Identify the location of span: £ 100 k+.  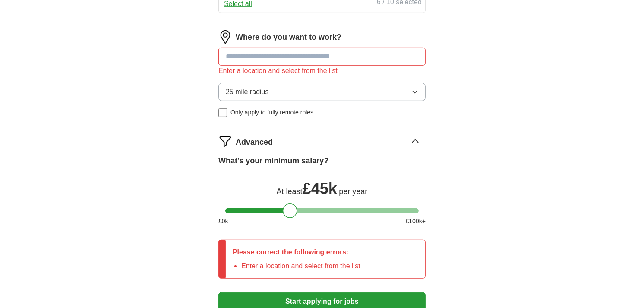
(416, 221).